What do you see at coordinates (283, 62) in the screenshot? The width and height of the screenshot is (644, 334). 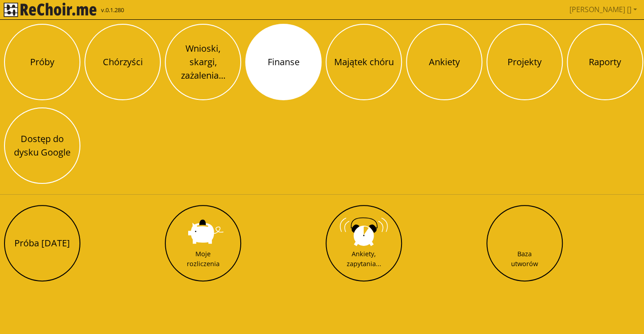 I see `button: Finanse` at bounding box center [283, 62].